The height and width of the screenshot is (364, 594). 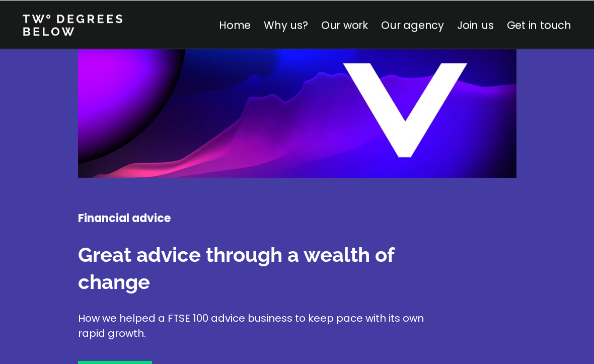 I want to click on a: Join us, so click(x=475, y=24).